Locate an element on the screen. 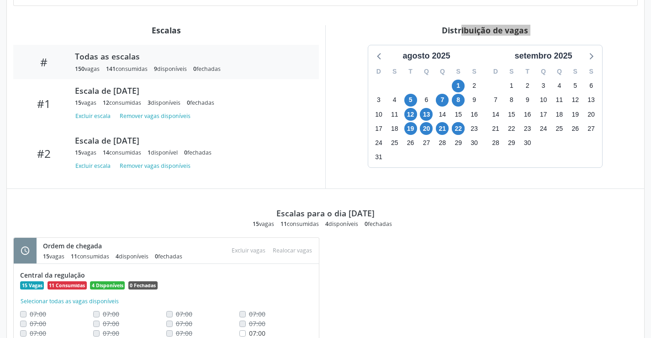 The image size is (651, 338). span: sábado, 23 de agosto de 2025 is located at coordinates (474, 128).